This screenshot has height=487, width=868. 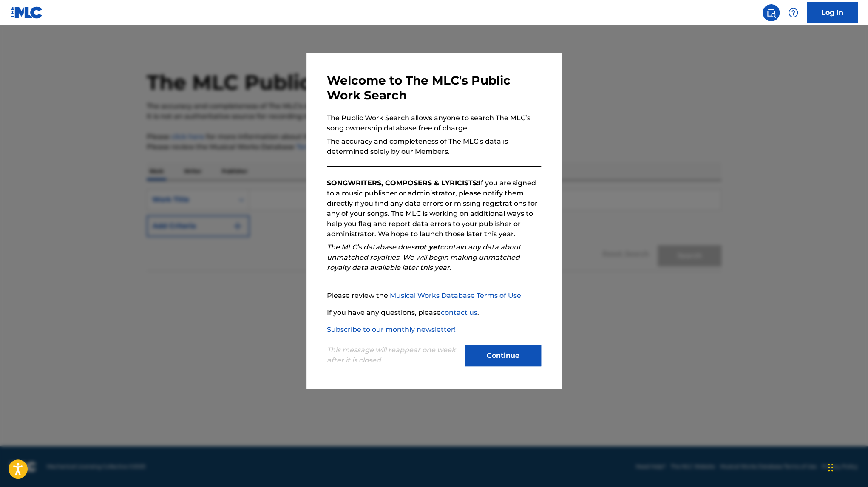 What do you see at coordinates (393, 355) in the screenshot?
I see `p: This message will reappear one week after it is closed.` at bounding box center [393, 355].